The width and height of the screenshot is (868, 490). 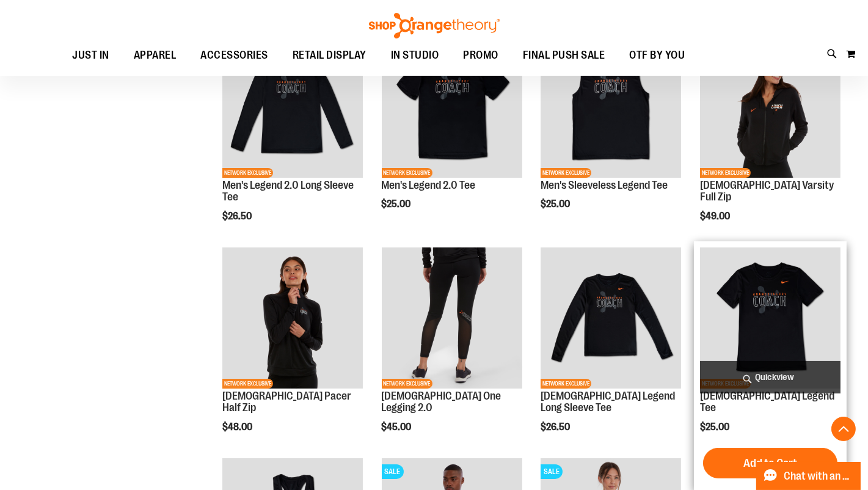 What do you see at coordinates (293, 318) in the screenshot?
I see `a: OTF Ladies Coach FA23 Pacer Half Zip - Black primary imageNETWORK EXCLUSIVE` at bounding box center [293, 318].